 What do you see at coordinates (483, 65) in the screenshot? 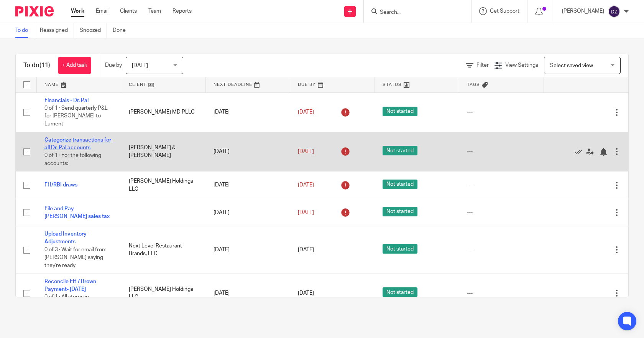
I see `span: Filter` at bounding box center [483, 65].